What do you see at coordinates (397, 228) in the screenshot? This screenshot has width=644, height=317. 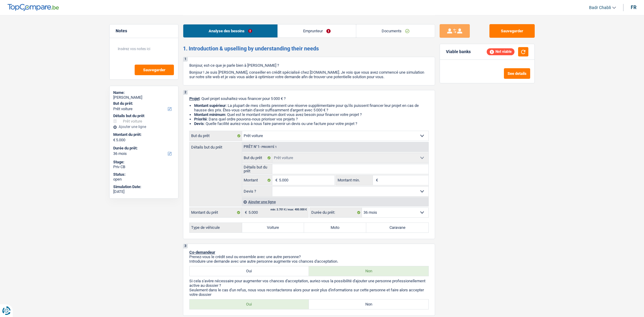 I see `label: Caravane` at bounding box center [397, 228].